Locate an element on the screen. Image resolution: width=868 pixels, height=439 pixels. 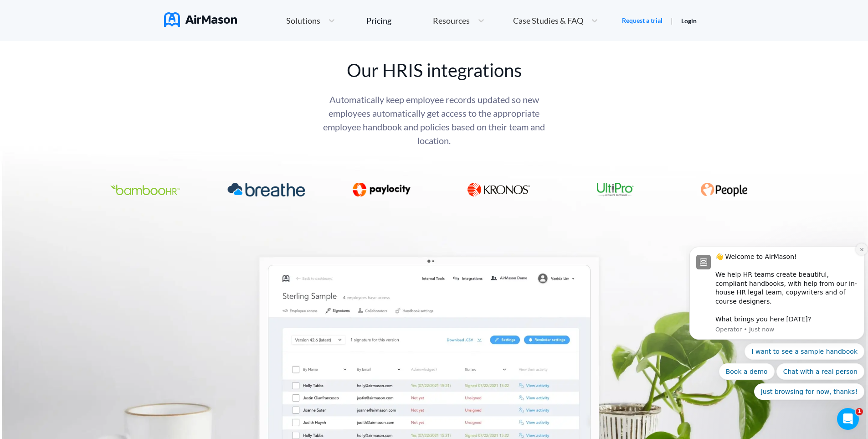
img: Profile image for Operator is located at coordinates (18, 77).